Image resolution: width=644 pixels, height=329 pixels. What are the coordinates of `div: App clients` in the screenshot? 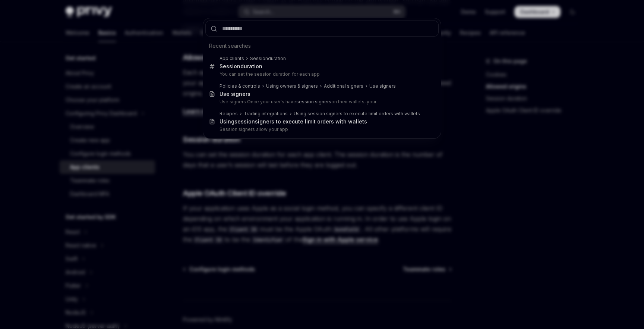 It's located at (232, 59).